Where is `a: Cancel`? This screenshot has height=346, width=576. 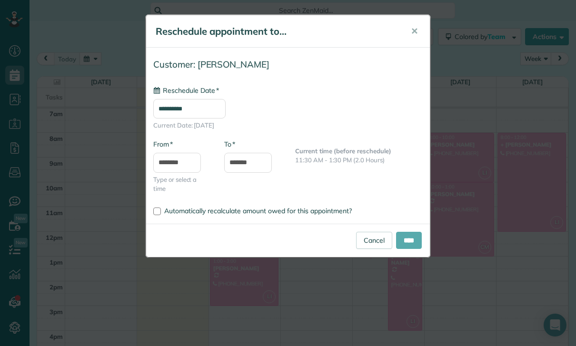 a: Cancel is located at coordinates (374, 240).